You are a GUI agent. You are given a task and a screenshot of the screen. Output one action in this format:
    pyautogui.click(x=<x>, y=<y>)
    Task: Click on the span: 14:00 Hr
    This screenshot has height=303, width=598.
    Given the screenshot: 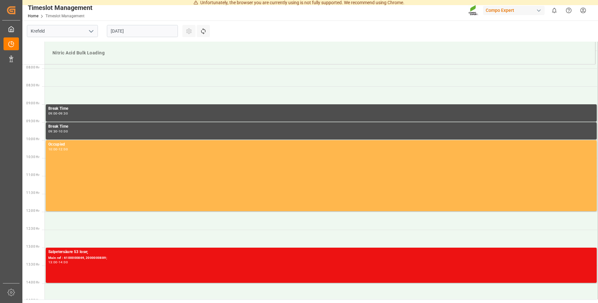 What is the action you would take?
    pyautogui.click(x=33, y=282)
    